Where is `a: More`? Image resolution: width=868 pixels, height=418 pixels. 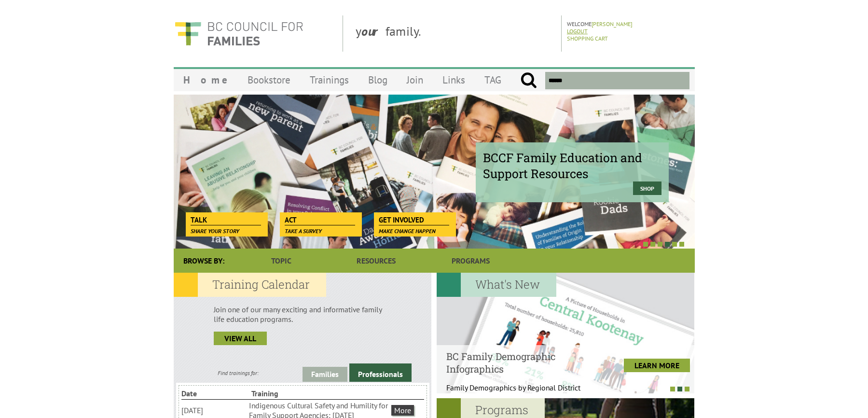
a: More is located at coordinates (402, 410).